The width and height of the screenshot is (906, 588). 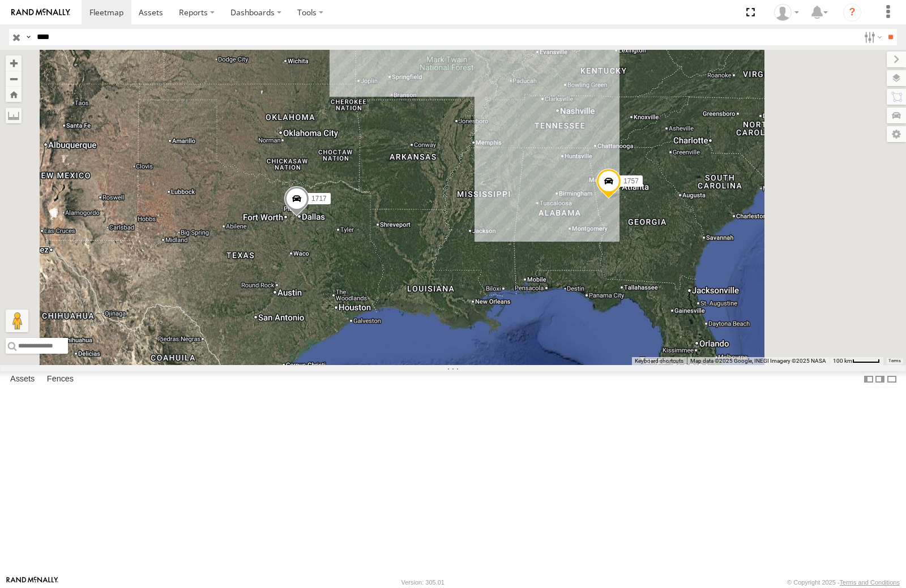 I want to click on span: 1717, so click(x=319, y=199).